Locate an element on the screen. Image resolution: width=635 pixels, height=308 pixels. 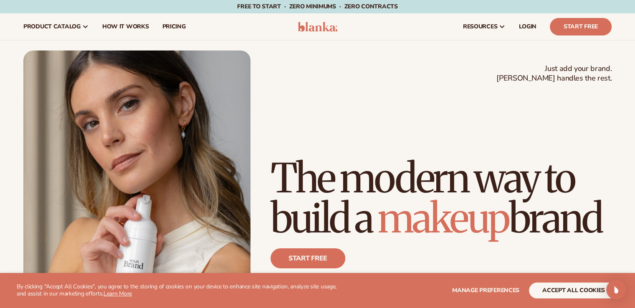
span: pricing is located at coordinates (174, 27).